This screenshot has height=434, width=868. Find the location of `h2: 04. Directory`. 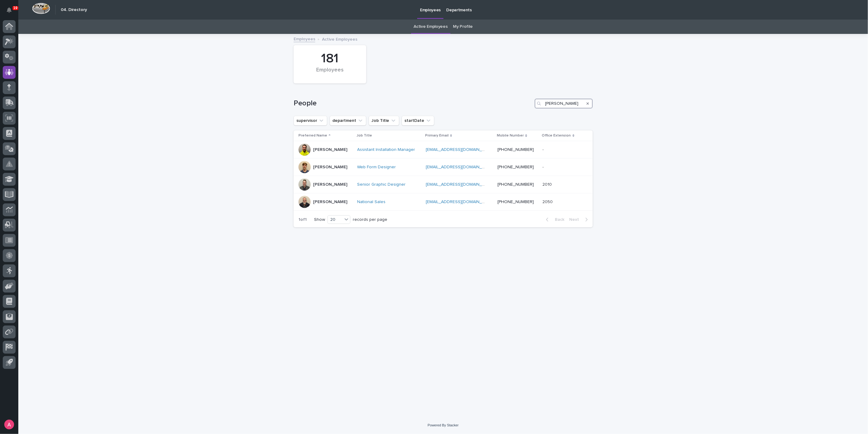

h2: 04. Directory is located at coordinates (74, 10).